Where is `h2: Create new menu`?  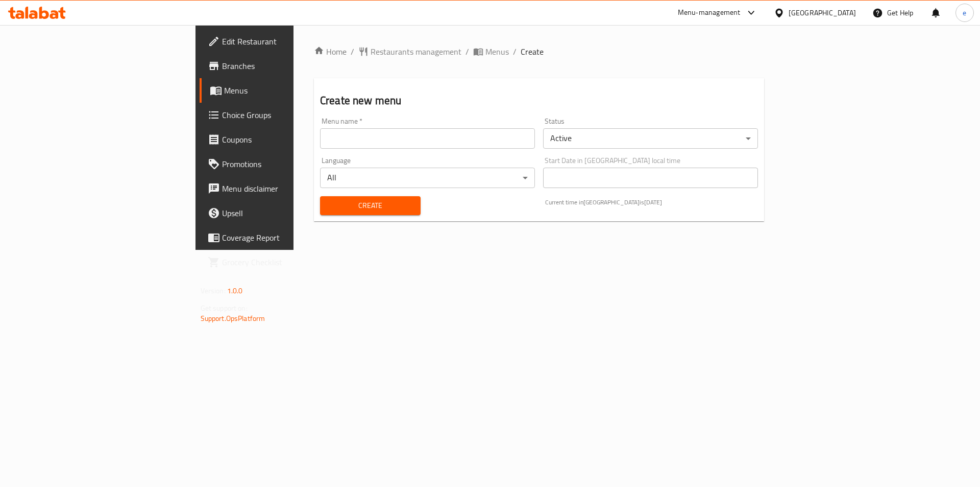
h2: Create new menu is located at coordinates (539, 101).